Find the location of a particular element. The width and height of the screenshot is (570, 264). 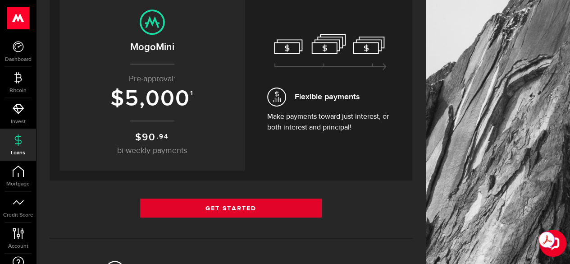

span: bi-weekly payments is located at coordinates (152, 151).